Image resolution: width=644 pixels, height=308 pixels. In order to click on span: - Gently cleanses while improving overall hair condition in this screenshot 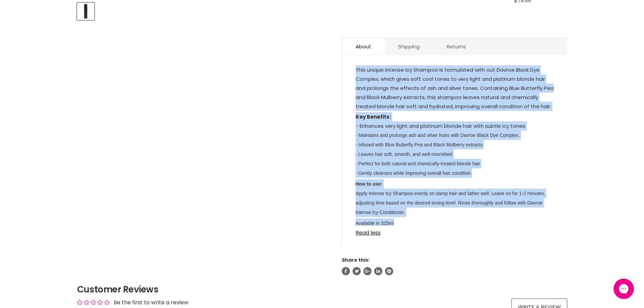, I will do `click(413, 173)`.